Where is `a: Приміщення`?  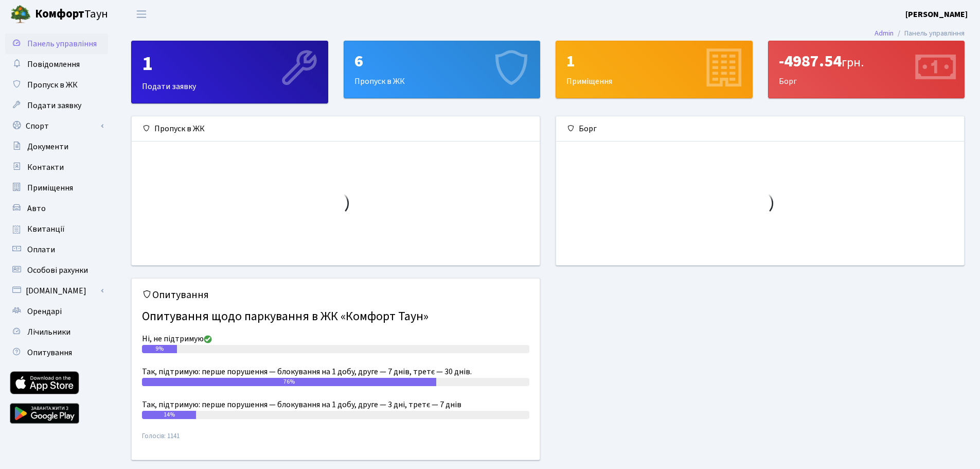
a: Приміщення is located at coordinates (56, 188).